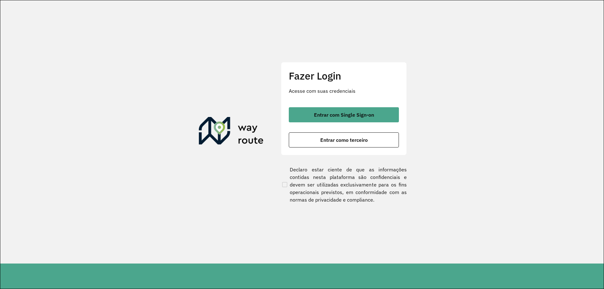 The height and width of the screenshot is (289, 604). What do you see at coordinates (231, 132) in the screenshot?
I see `img: Roteirizador AmbevTech` at bounding box center [231, 132].